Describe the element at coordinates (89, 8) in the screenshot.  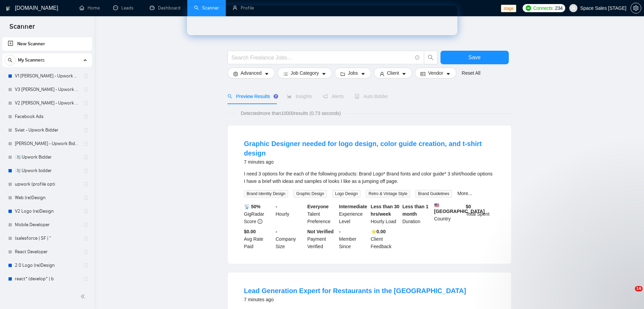
I see `a: homeHome` at that location.